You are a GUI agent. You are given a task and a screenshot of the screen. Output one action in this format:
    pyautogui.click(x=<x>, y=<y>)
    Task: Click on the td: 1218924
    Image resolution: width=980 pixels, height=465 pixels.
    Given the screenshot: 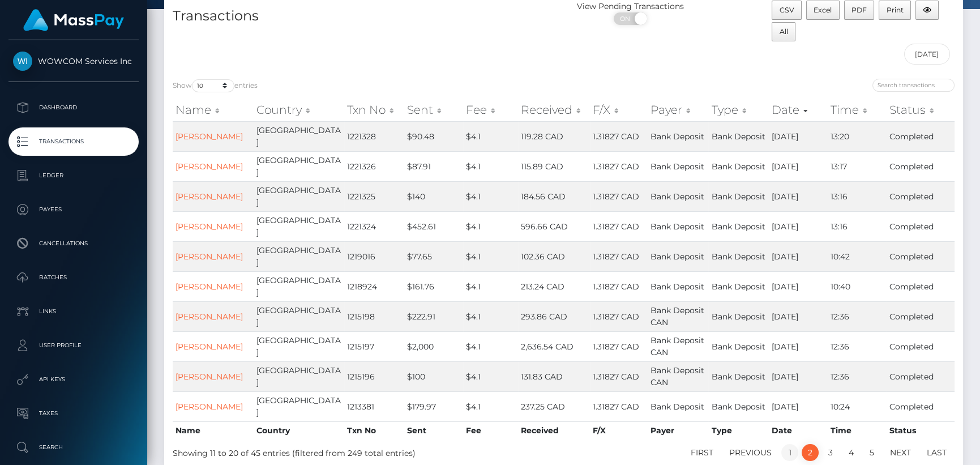 What is the action you would take?
    pyautogui.click(x=374, y=286)
    